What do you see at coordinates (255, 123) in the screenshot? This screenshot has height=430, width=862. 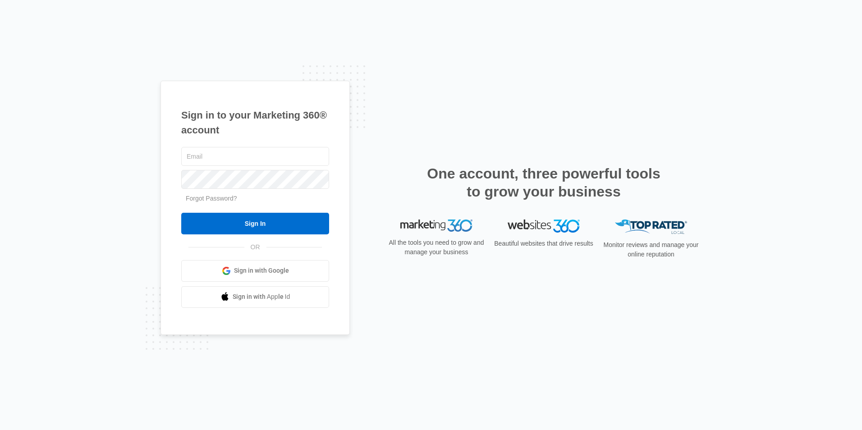 I see `h1: Sign in to your Marketing 360® account` at bounding box center [255, 123].